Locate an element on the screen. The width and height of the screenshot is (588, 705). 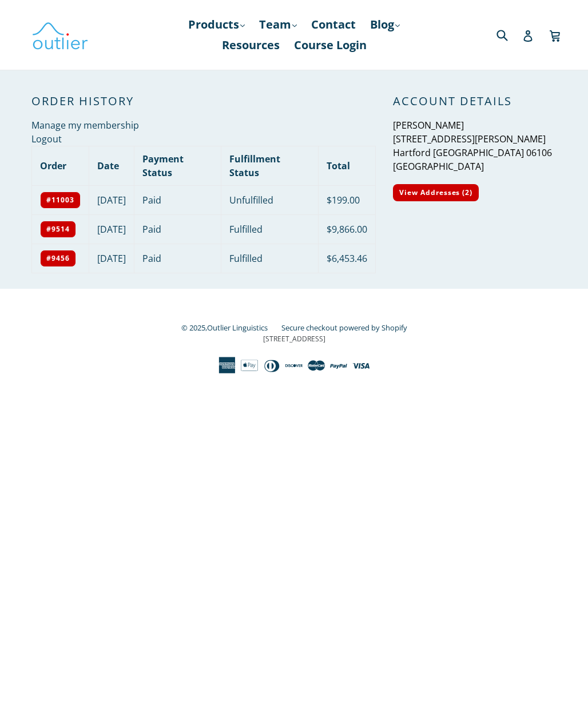
a: Manage my membership is located at coordinates (85, 125).